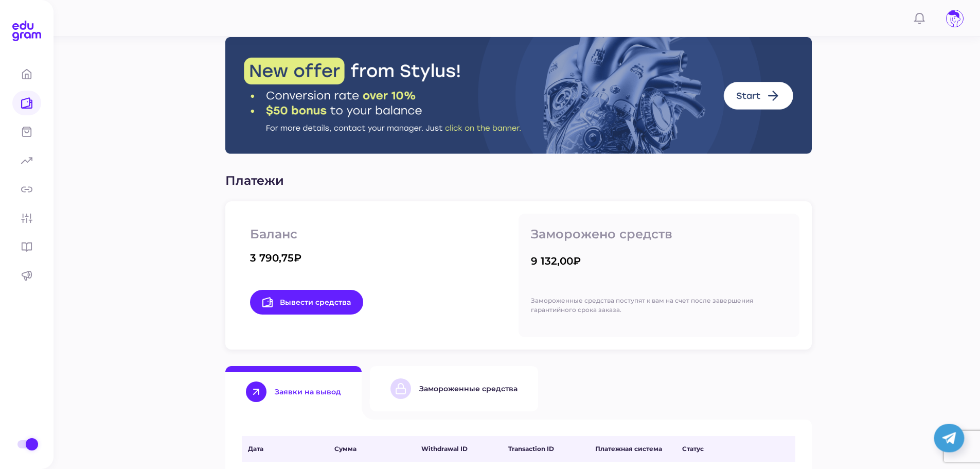  Describe the element at coordinates (454, 389) in the screenshot. I see `button: Замороженные средства` at that location.